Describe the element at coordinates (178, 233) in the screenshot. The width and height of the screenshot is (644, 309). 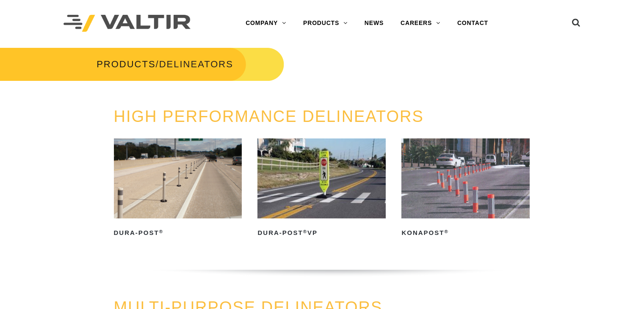
I see `h2: Dura-Post` at that location.